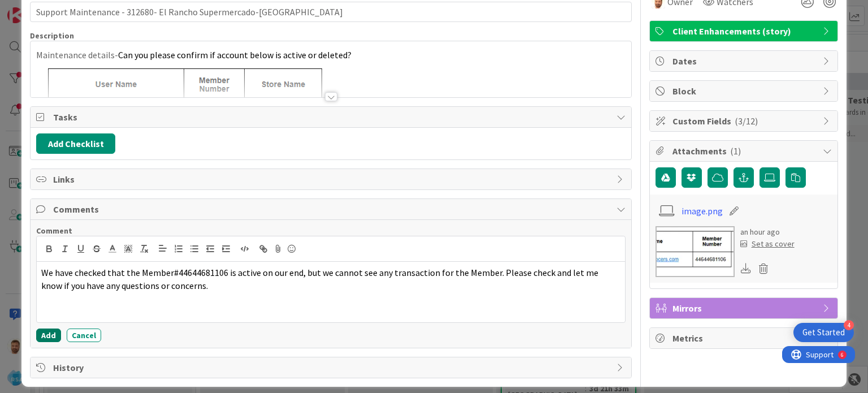  I want to click on a: image.png, so click(702, 211).